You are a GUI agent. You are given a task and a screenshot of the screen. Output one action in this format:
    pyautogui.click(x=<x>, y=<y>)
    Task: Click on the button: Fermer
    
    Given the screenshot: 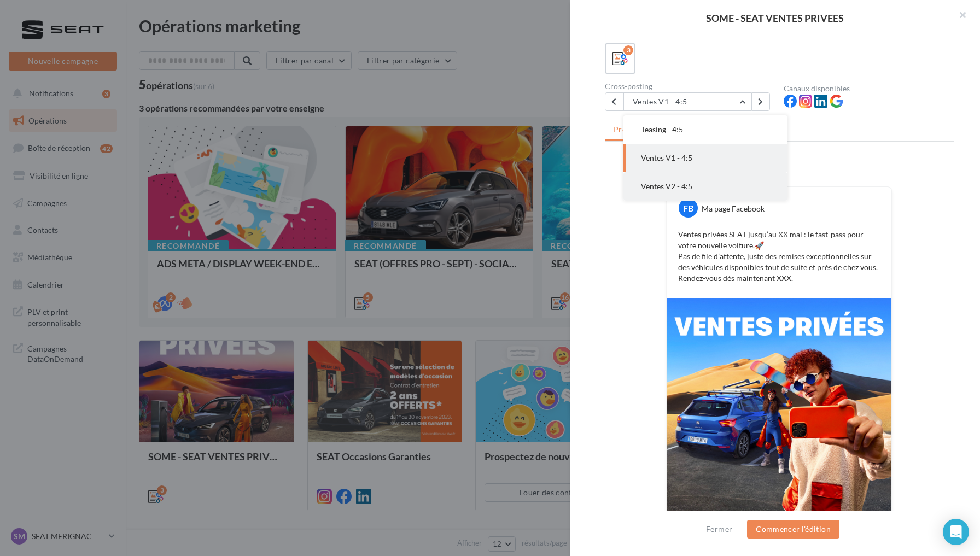 What is the action you would take?
    pyautogui.click(x=719, y=529)
    